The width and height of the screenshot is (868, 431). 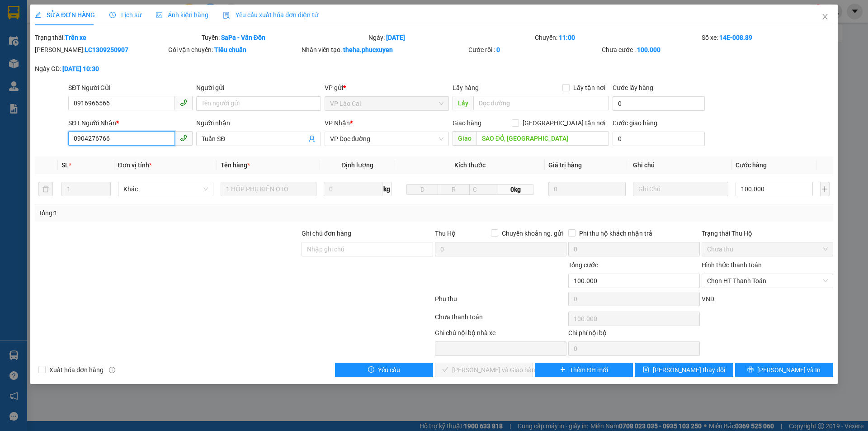 What do you see at coordinates (825, 17) in the screenshot?
I see `button: Close` at bounding box center [825, 17].